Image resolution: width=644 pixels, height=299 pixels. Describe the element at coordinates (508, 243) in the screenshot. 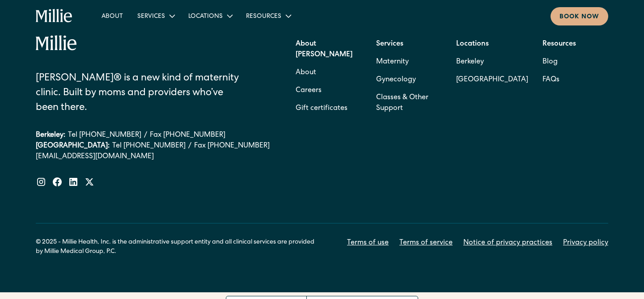

I see `a: Notice of privacy practices` at that location.